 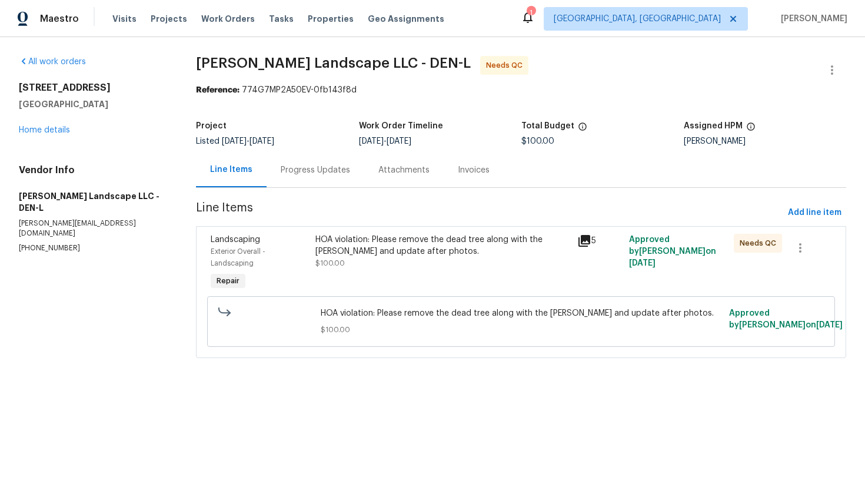 I want to click on div: Line Items, so click(x=231, y=170).